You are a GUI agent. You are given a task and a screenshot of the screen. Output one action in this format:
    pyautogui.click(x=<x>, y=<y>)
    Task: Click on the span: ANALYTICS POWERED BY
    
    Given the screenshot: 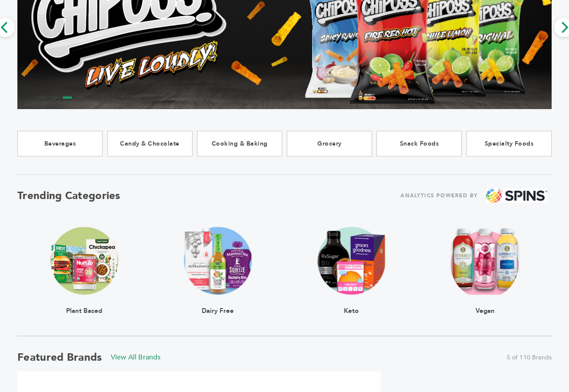 What is the action you would take?
    pyautogui.click(x=439, y=195)
    